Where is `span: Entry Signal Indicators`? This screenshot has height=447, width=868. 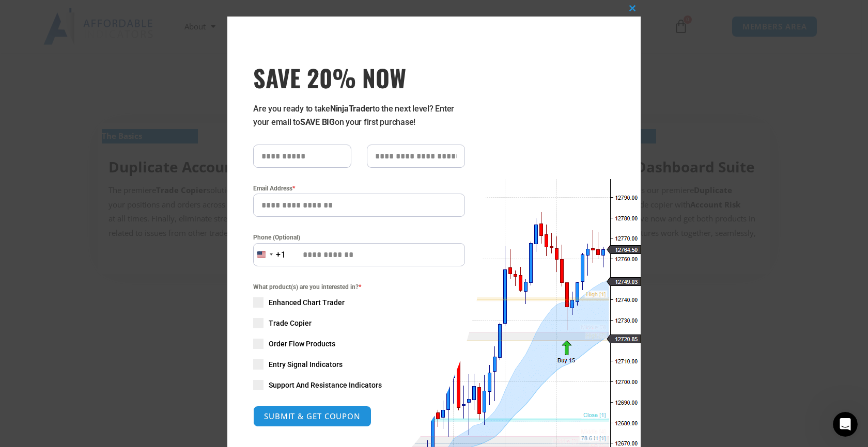
span: Entry Signal Indicators is located at coordinates (305, 364).